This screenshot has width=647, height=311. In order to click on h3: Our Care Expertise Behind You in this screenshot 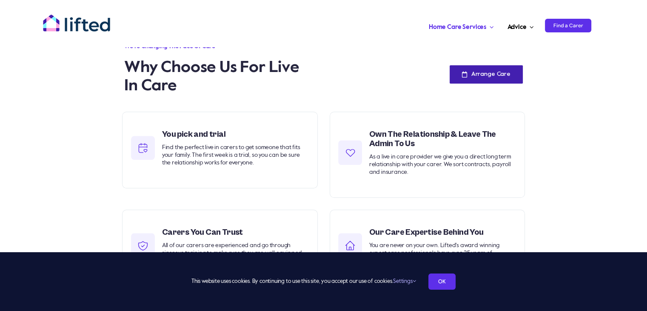, I will do `click(441, 232)`.